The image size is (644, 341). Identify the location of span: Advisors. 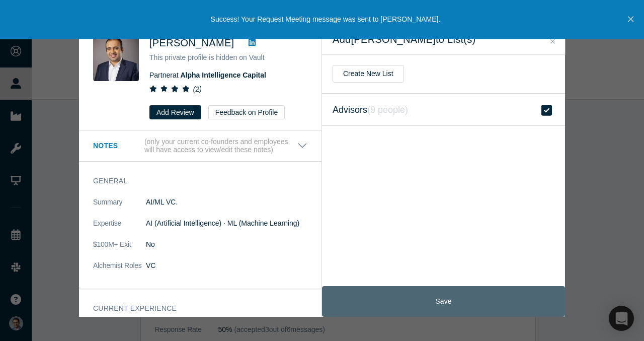
(370, 110).